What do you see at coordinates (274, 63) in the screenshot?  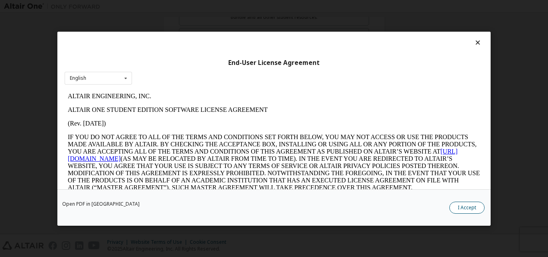 I see `div: End-User License Agreement` at bounding box center [274, 63].